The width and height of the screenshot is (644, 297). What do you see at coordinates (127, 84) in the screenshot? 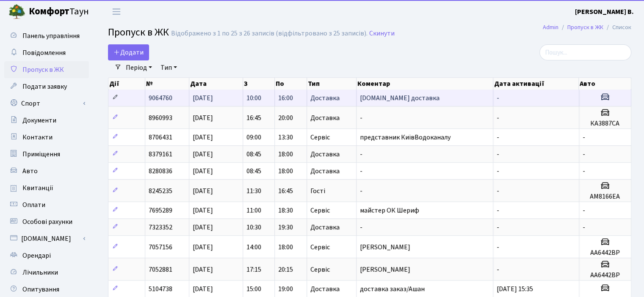
I see `th: Дії` at bounding box center [127, 84].